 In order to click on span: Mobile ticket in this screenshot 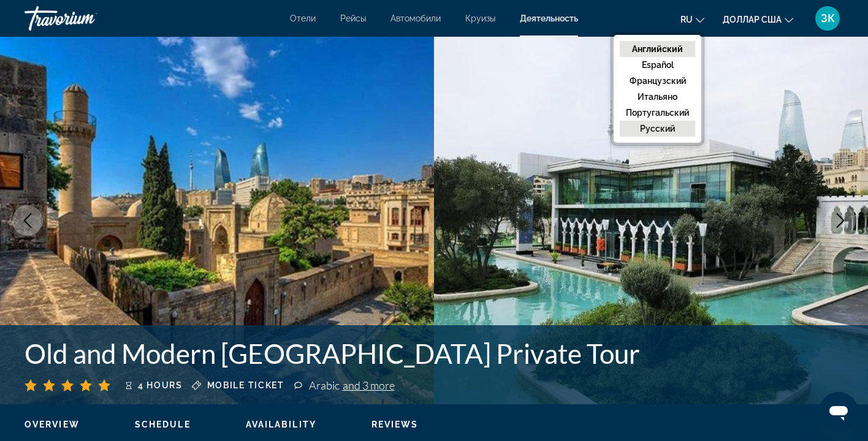, I will do `click(246, 385)`.